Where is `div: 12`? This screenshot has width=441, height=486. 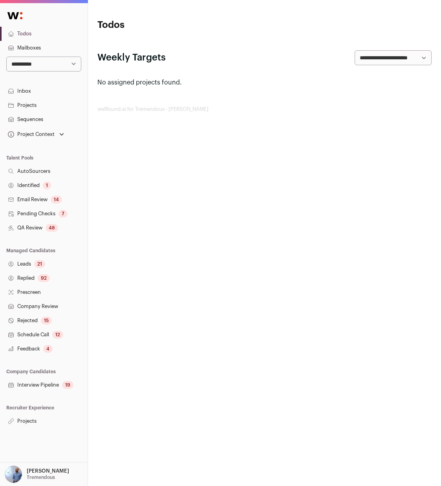
div: 12 is located at coordinates (58, 335).